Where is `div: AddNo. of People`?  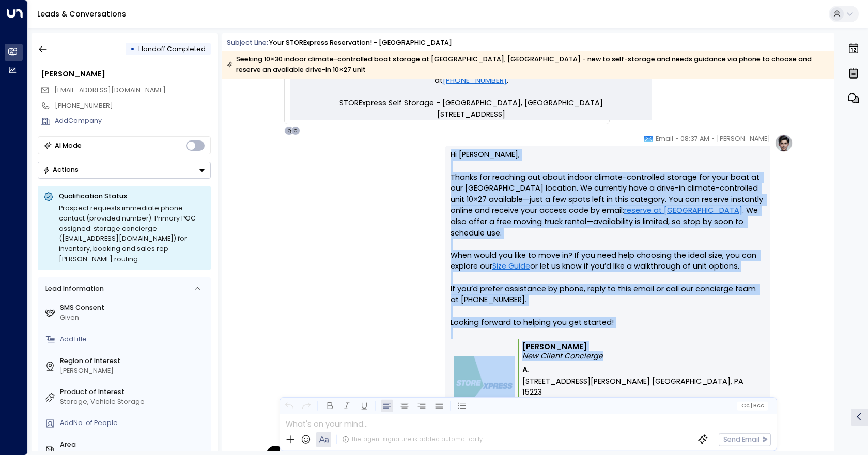
div: AddNo. of People is located at coordinates (133, 424).